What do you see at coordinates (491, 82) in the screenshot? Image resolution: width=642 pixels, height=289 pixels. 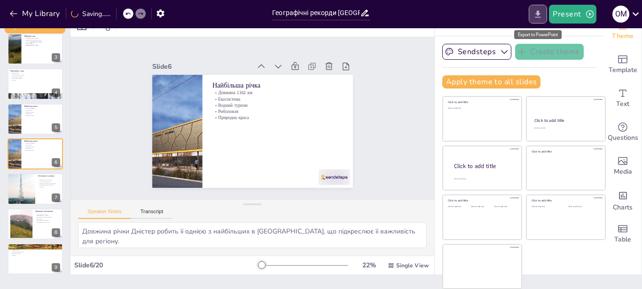 I see `button: Apply theme to all slides` at bounding box center [491, 82].